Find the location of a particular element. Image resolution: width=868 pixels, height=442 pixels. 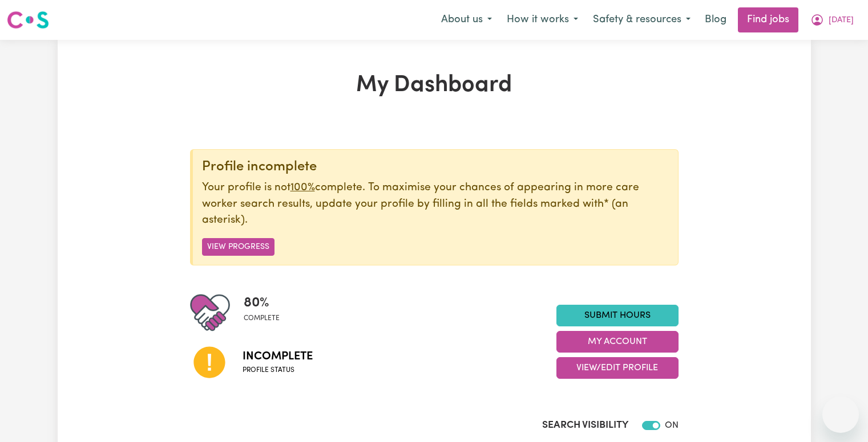

button: How it works is located at coordinates (542, 20).